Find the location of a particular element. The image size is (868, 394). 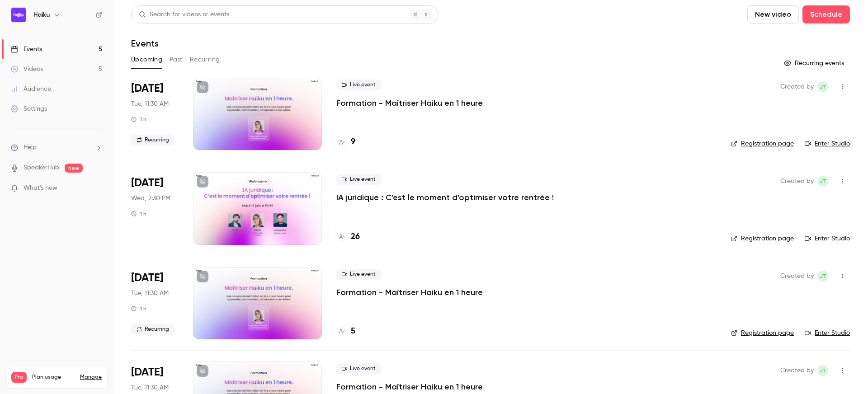

span: What's new is located at coordinates (40, 188).